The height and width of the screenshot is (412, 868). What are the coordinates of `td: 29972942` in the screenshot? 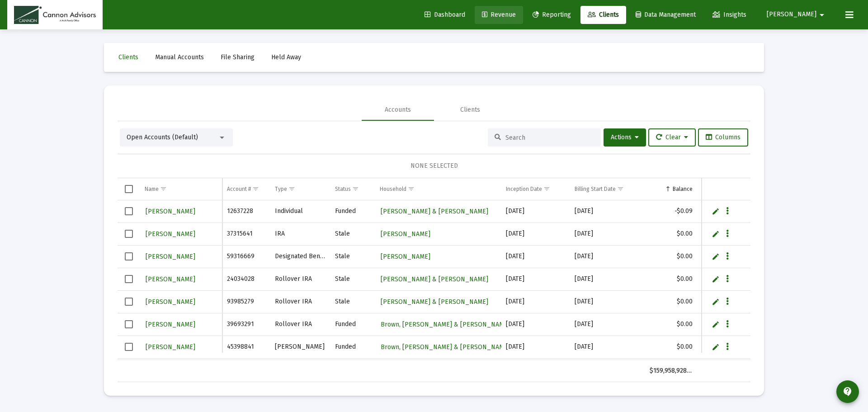 It's located at (246, 370).